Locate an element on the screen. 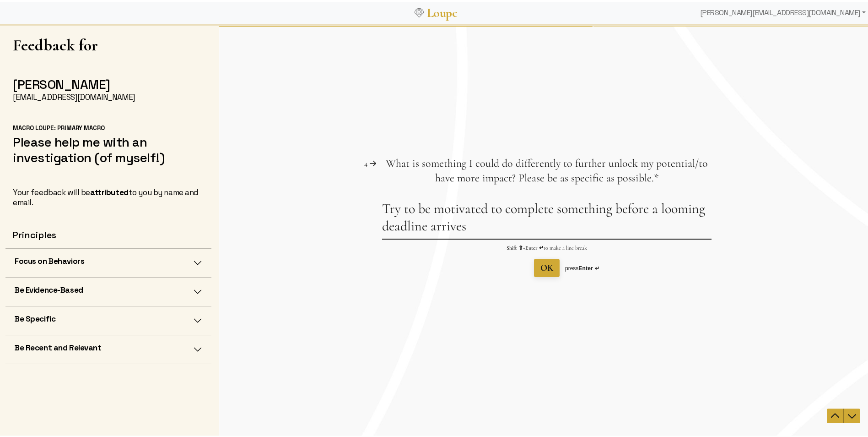  div: Your feedback will be to you by name and email. is located at coordinates (109, 195).